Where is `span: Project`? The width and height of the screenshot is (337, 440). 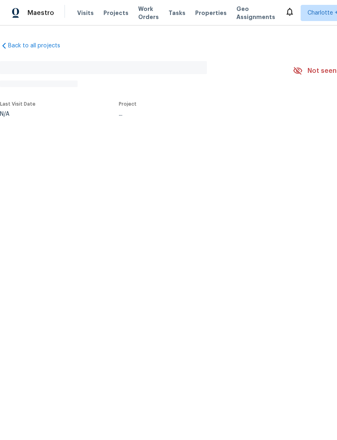
span: Project is located at coordinates (128, 104).